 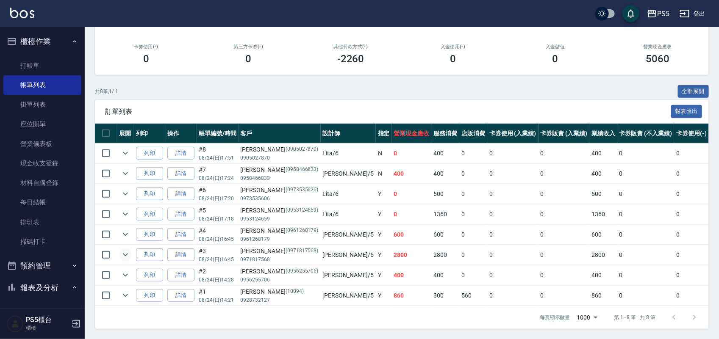 What do you see at coordinates (351, 47) in the screenshot?
I see `h2: 其他付款方式(-)` at bounding box center [351, 47].